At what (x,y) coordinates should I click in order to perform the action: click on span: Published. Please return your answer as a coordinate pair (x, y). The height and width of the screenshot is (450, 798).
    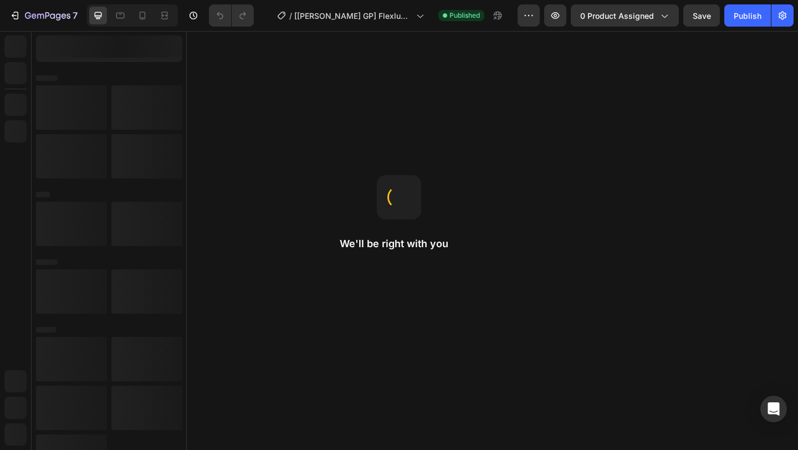
    Looking at the image, I should click on (464, 16).